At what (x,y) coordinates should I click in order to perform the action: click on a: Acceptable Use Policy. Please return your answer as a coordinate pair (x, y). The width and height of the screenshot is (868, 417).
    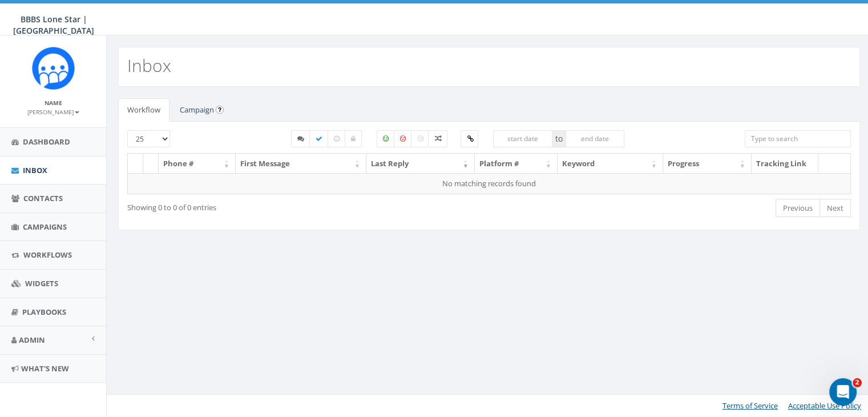
    Looking at the image, I should click on (825, 406).